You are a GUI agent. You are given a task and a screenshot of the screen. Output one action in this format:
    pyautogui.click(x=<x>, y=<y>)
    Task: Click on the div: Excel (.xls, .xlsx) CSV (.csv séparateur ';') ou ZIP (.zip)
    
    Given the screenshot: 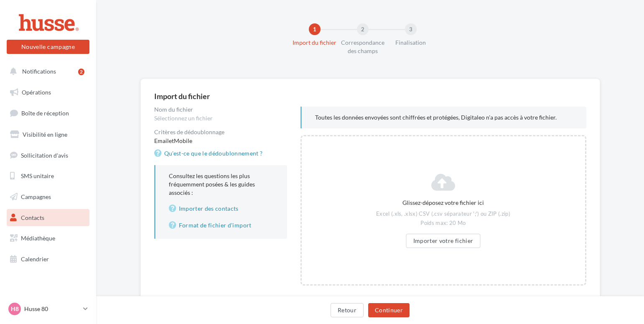 What is the action you would take?
    pyautogui.click(x=443, y=214)
    